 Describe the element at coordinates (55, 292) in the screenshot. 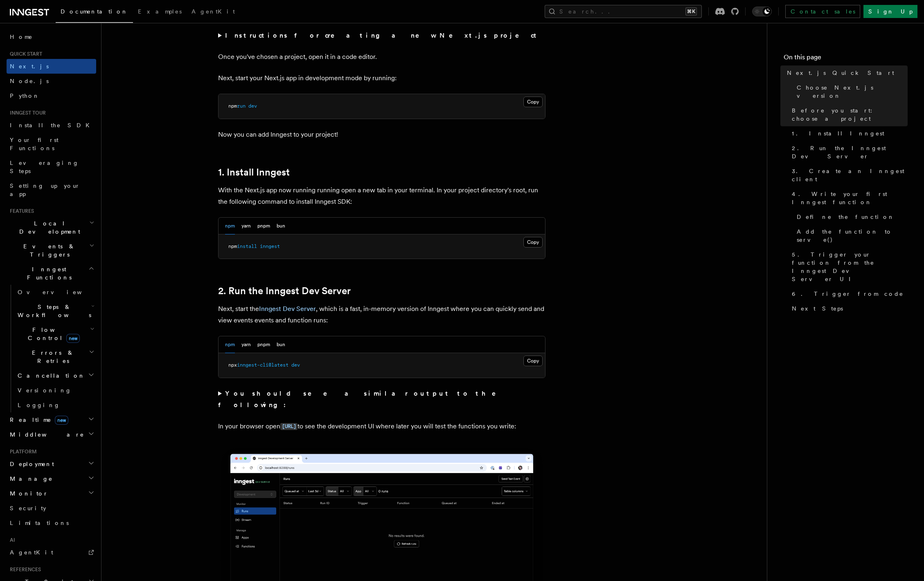

I see `a: Overview` at that location.